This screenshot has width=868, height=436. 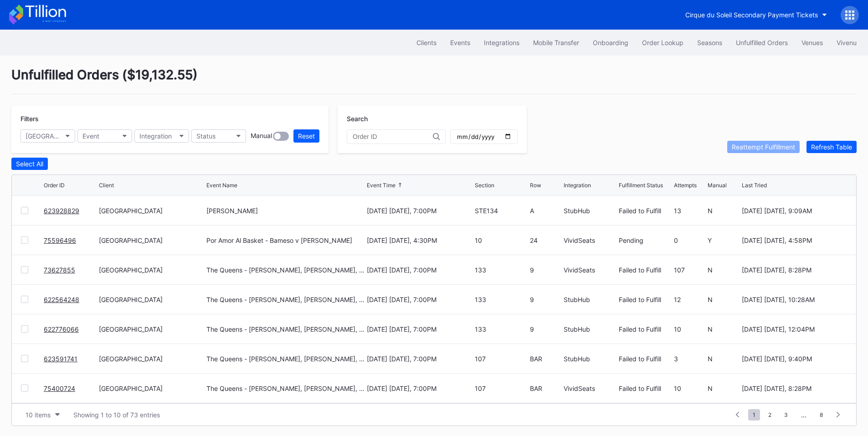 I want to click on div: Vivenu, so click(x=846, y=42).